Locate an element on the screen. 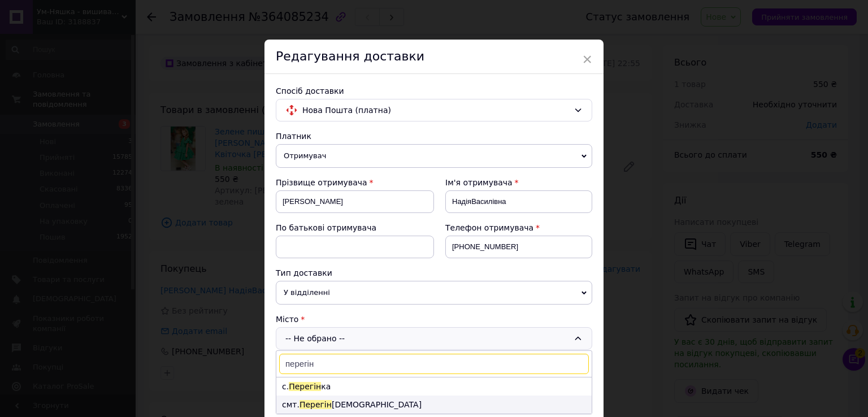 Image resolution: width=868 pixels, height=417 pixels. div: -- Не обрано -- is located at coordinates (434, 338).